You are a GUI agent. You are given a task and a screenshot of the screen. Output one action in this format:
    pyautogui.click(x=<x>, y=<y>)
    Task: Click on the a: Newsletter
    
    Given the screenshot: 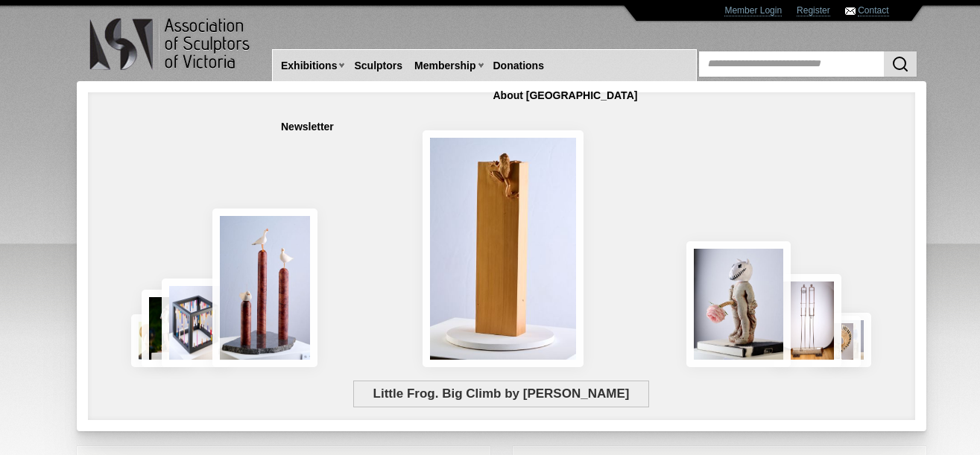 What is the action you would take?
    pyautogui.click(x=307, y=126)
    